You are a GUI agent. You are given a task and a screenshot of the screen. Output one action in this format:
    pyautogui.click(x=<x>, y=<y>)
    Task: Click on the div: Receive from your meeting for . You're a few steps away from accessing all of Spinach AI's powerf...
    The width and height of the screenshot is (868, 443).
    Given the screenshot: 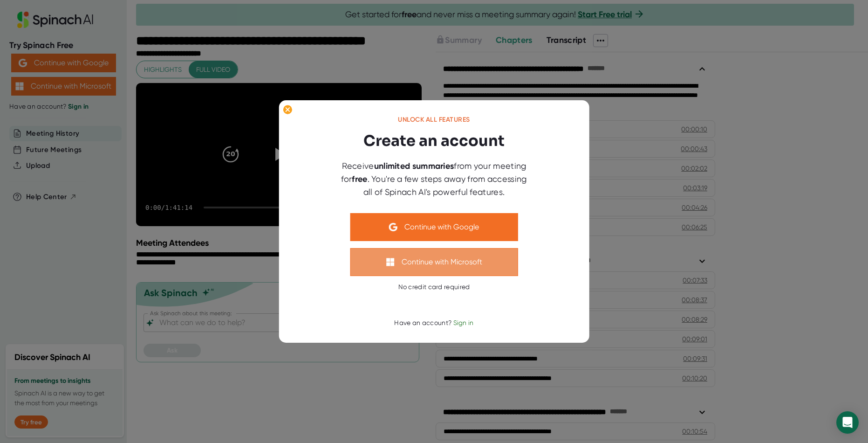 What is the action you would take?
    pyautogui.click(x=434, y=179)
    